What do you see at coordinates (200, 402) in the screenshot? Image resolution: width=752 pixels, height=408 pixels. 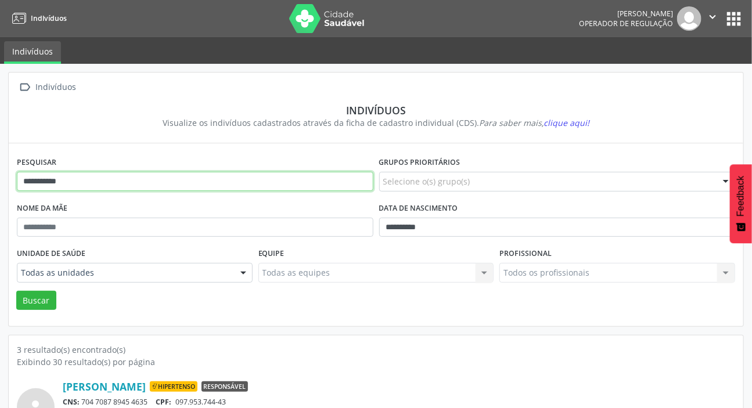 I see `span: 097.953.744-43` at bounding box center [200, 402].